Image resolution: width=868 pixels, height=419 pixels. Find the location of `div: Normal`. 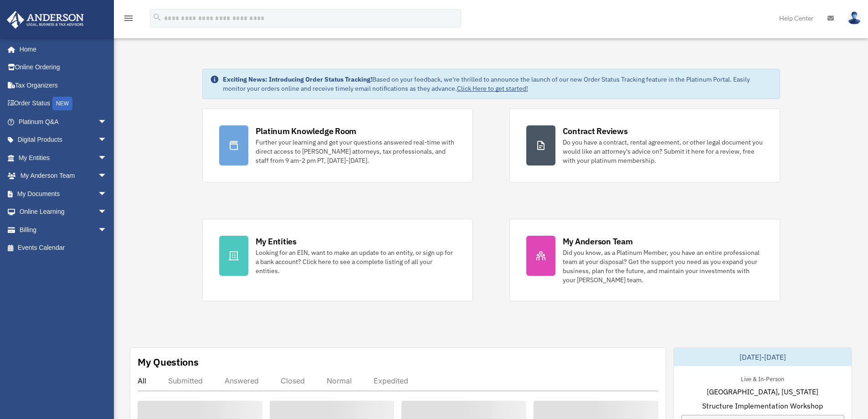

div: Normal is located at coordinates (339, 381).